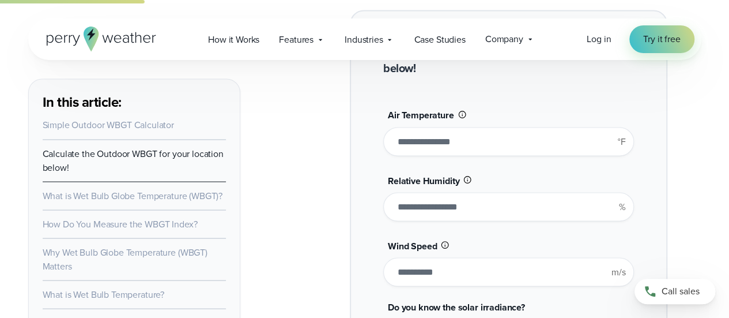 The image size is (729, 318). What do you see at coordinates (505, 39) in the screenshot?
I see `span: Company` at bounding box center [505, 39].